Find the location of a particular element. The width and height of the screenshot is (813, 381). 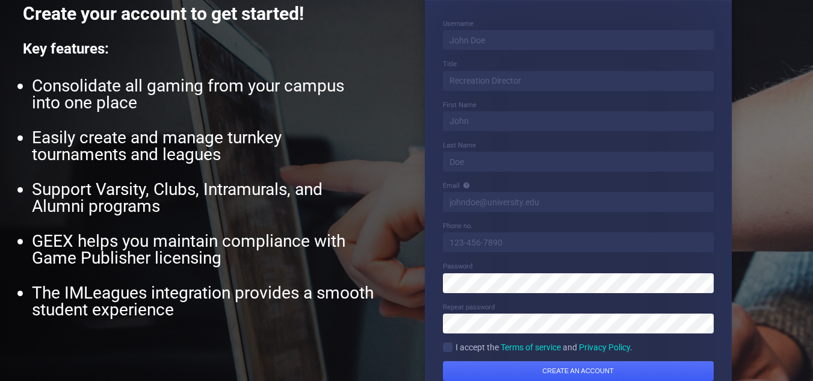

input: 123-456-7890 is located at coordinates (578, 242).